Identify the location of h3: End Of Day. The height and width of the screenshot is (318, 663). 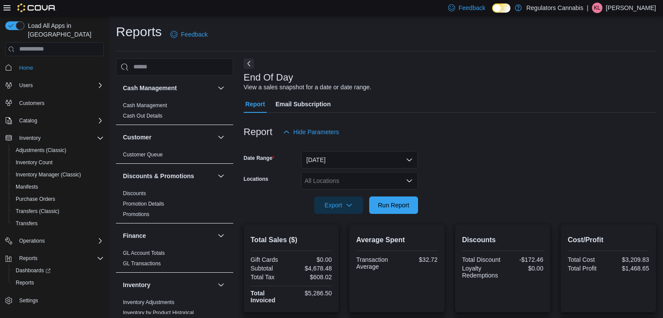
(269, 78).